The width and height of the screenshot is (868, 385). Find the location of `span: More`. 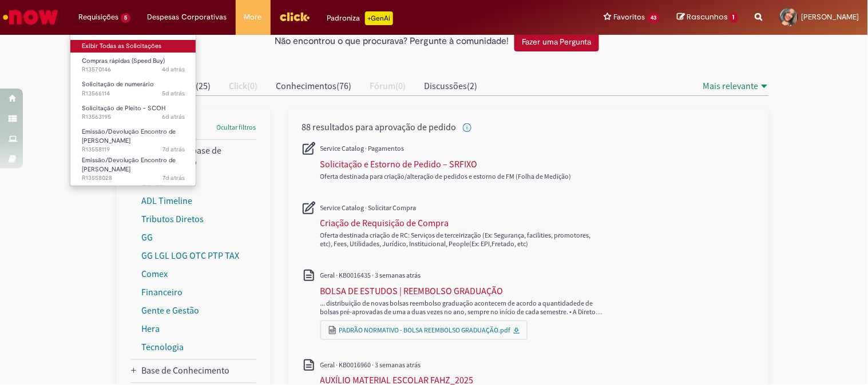

span: More is located at coordinates (253, 17).